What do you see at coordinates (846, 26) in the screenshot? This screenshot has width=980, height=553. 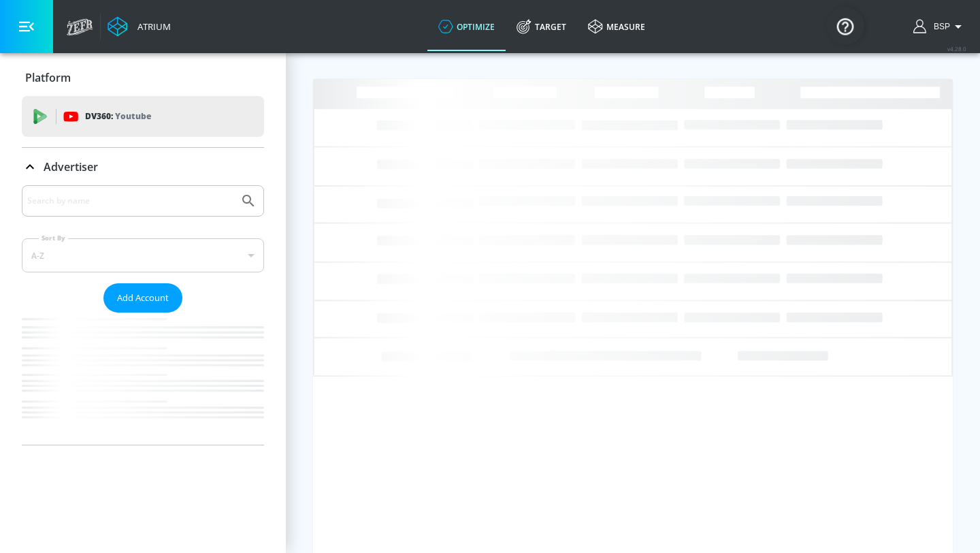 I see `button: Open Resource Center` at bounding box center [846, 26].